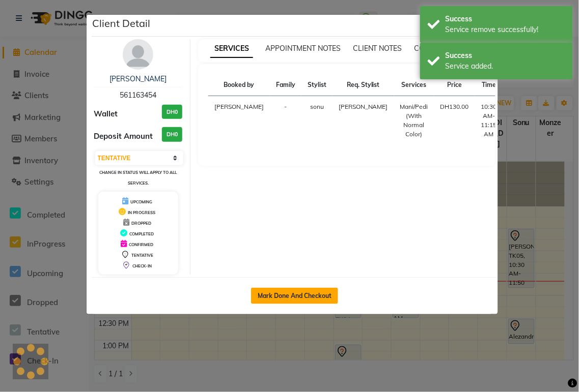 The width and height of the screenshot is (579, 392). What do you see at coordinates (414, 121) in the screenshot?
I see `div: Mani/Pedi (With Normal Color)` at bounding box center [414, 121].